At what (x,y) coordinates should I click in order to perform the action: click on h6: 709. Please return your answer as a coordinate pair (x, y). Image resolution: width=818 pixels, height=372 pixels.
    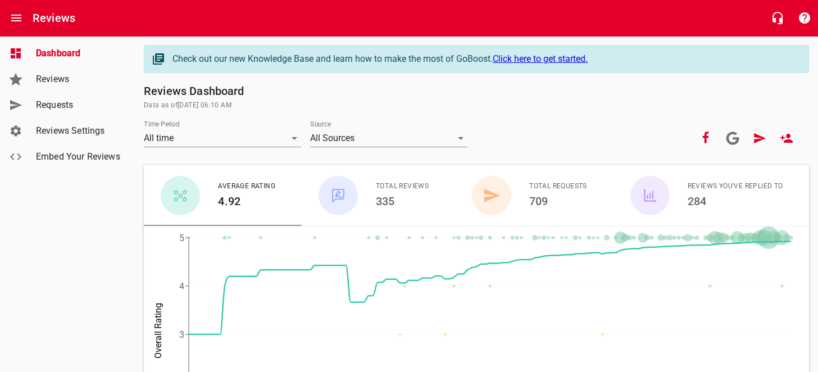
    Looking at the image, I should click on (558, 201).